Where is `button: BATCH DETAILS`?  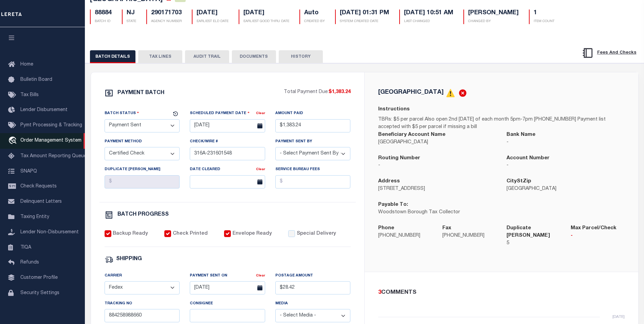
button: BATCH DETAILS is located at coordinates (113, 57).